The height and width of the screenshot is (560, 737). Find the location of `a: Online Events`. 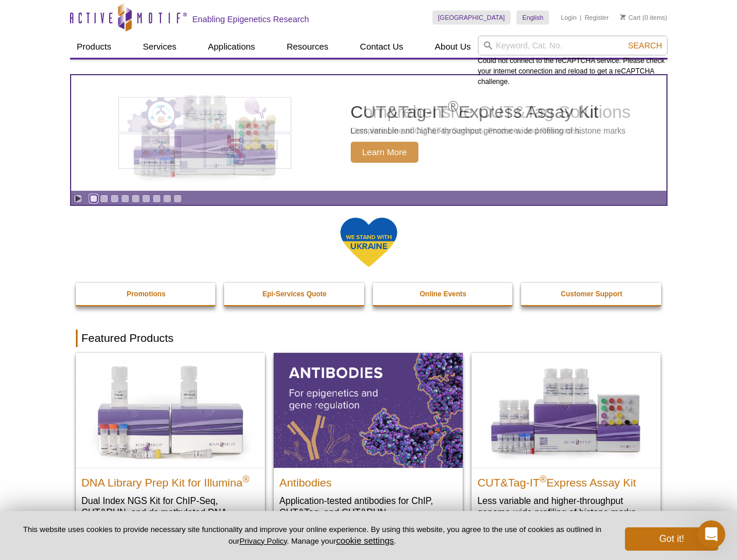

a: Online Events is located at coordinates (444, 294).